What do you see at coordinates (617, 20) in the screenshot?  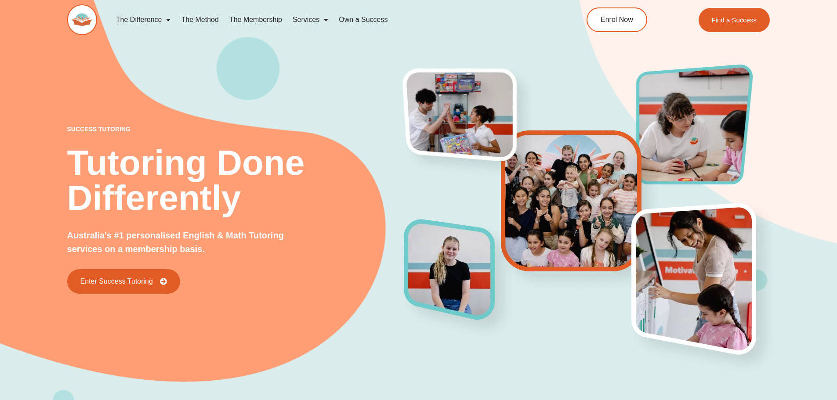 I see `span: Enrol Now` at bounding box center [617, 20].